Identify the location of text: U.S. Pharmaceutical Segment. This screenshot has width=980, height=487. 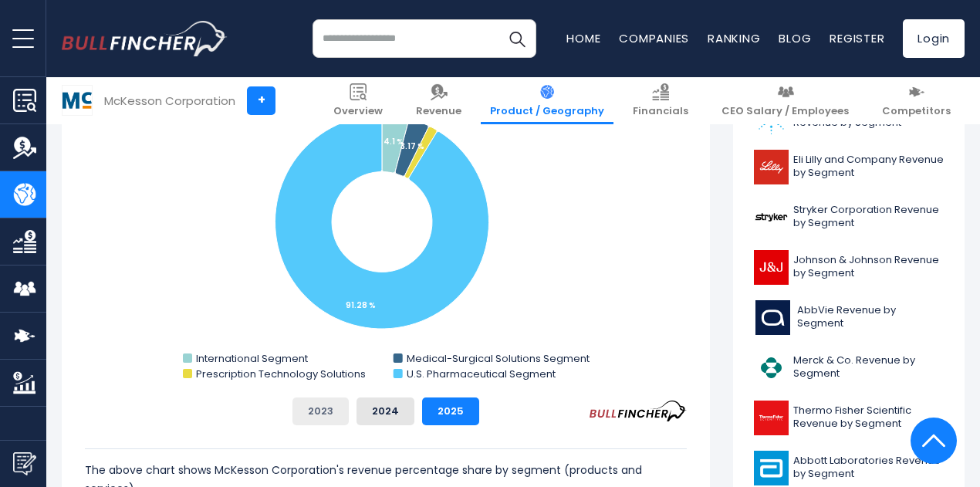
(481, 374).